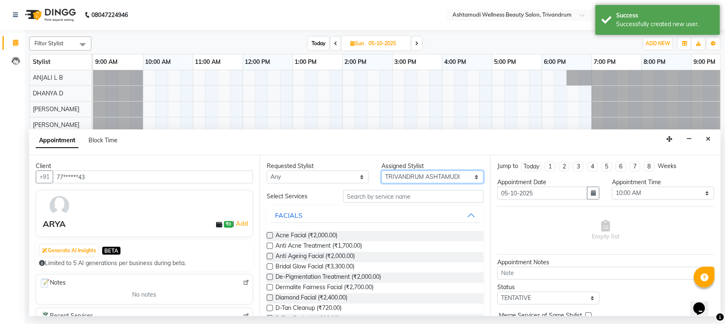 The width and height of the screenshot is (725, 324). I want to click on li: 8, so click(649, 167).